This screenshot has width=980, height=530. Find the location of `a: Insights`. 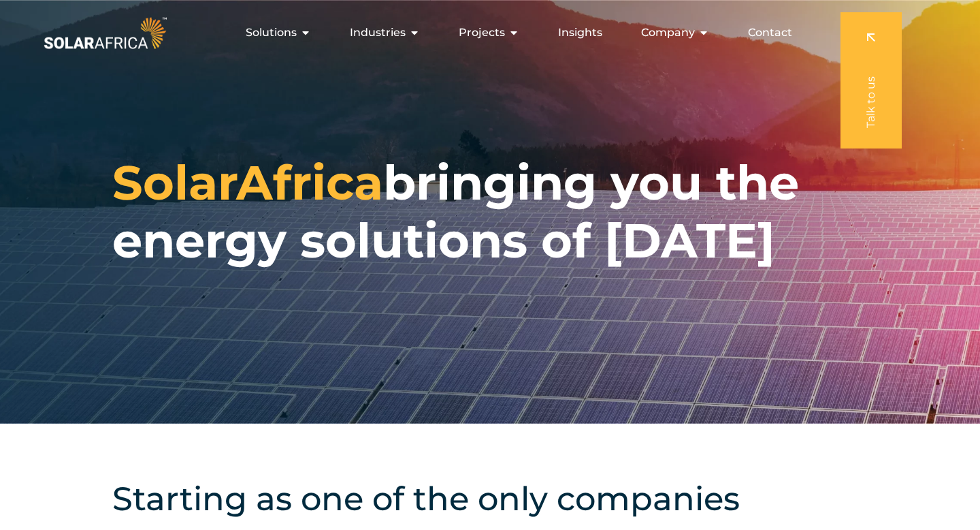

a: Insights is located at coordinates (580, 32).